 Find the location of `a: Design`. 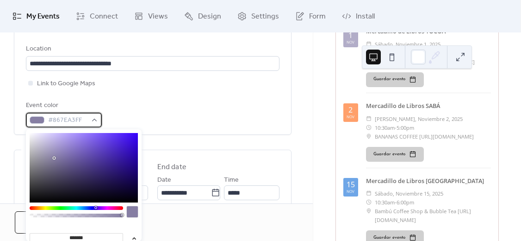

a: Design is located at coordinates (203, 16).